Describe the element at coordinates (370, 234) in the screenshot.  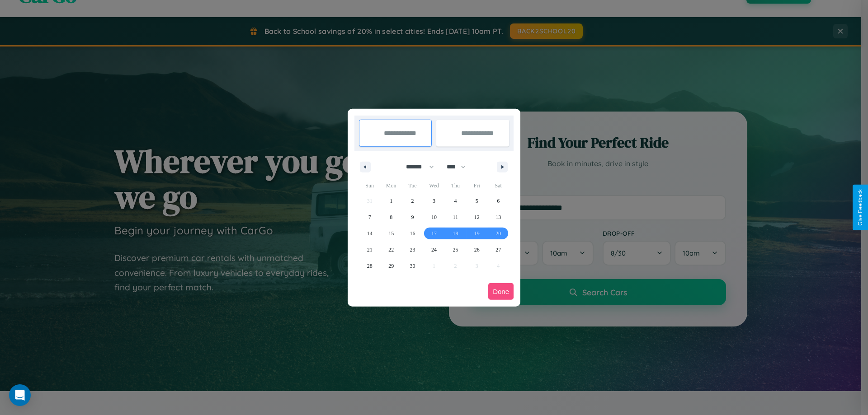
I see `button: 14` at that location.